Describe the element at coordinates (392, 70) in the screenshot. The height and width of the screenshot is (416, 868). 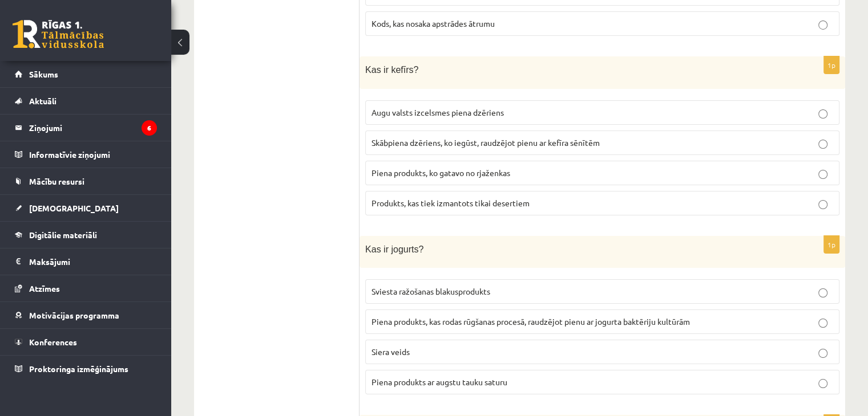
I see `span: Kas ir kefīrs?` at that location.